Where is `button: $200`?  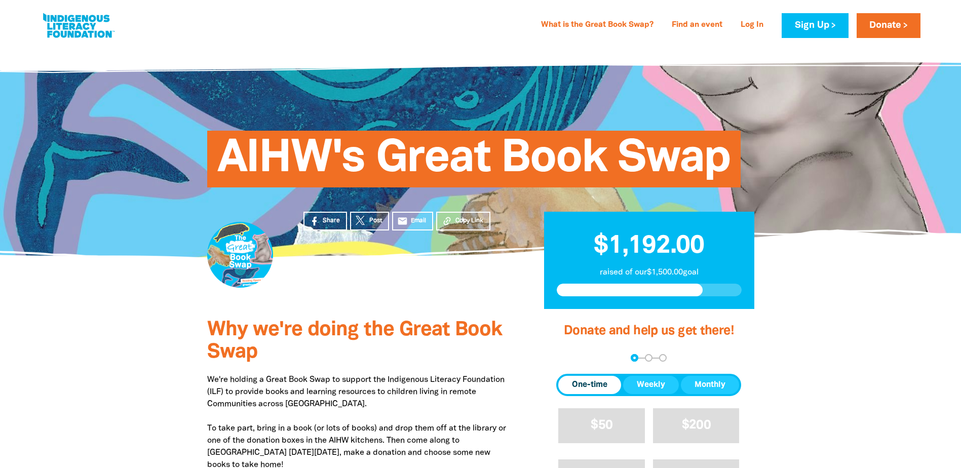
button: $200 is located at coordinates (696, 425).